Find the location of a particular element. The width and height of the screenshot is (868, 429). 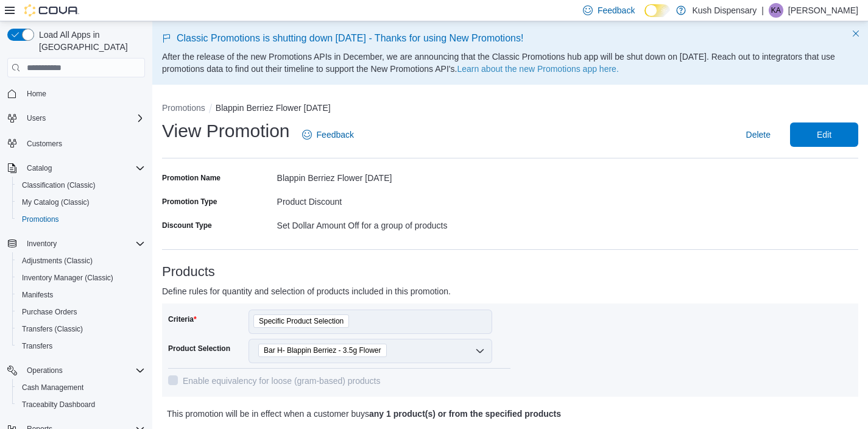

button: Purchase Orders is located at coordinates (81, 312).